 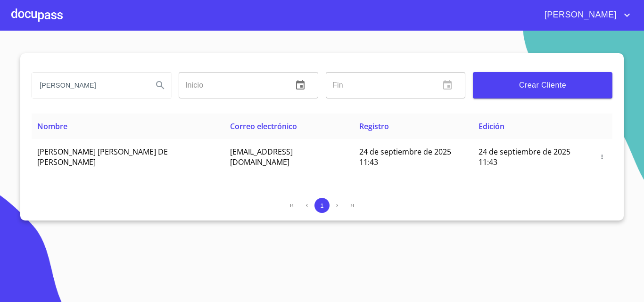 What do you see at coordinates (322, 205) in the screenshot?
I see `button: 1` at bounding box center [322, 205].